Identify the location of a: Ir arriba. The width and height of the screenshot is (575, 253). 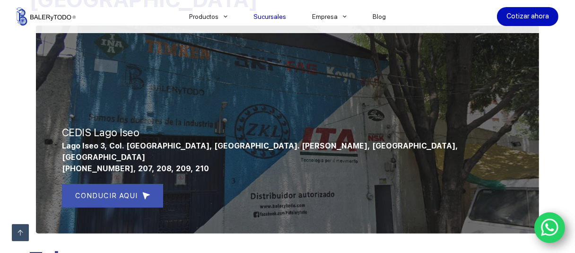
(20, 233).